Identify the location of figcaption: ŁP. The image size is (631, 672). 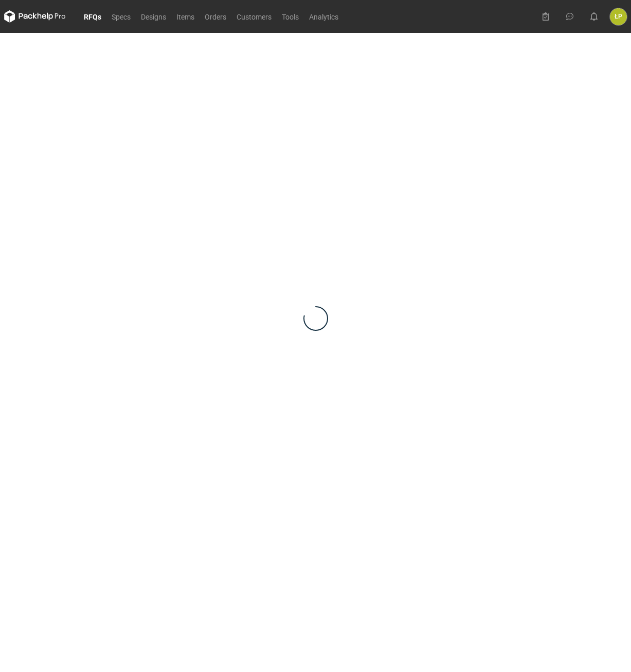
(618, 17).